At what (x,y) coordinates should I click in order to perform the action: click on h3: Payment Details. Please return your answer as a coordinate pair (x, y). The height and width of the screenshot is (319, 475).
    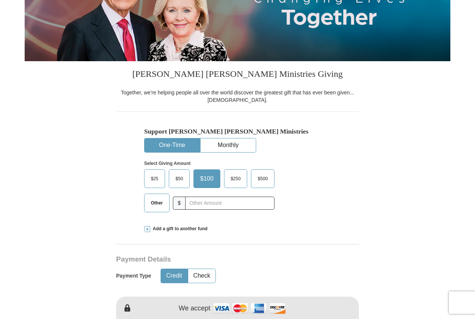
    Looking at the image, I should click on (211, 259).